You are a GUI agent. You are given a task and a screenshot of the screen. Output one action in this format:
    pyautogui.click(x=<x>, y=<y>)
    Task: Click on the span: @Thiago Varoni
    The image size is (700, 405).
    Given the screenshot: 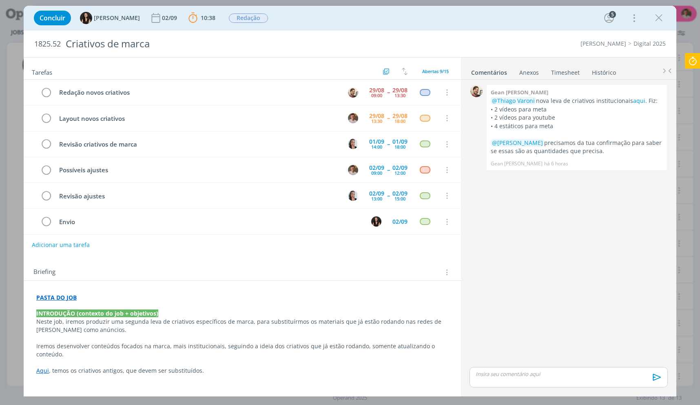 What is the action you would take?
    pyautogui.click(x=513, y=100)
    